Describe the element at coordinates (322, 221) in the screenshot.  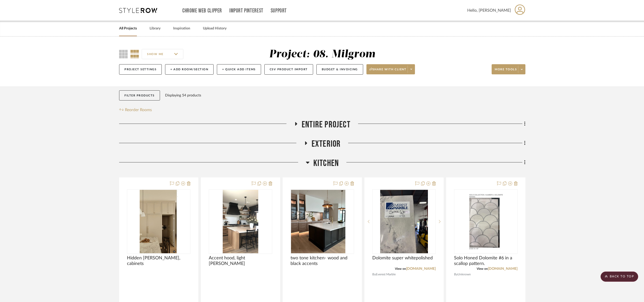
I see `img: two tone kitchen- wood and black accents` at that location.